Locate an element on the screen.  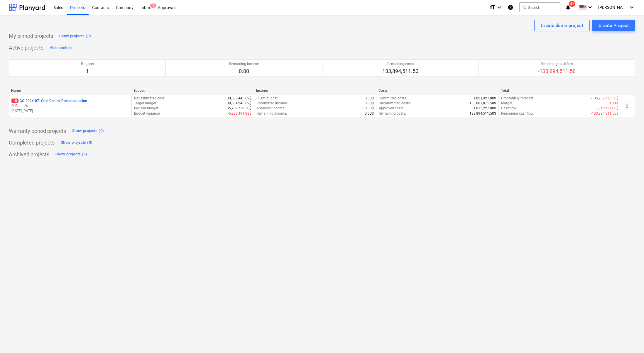
p: 1 is located at coordinates (87, 71).